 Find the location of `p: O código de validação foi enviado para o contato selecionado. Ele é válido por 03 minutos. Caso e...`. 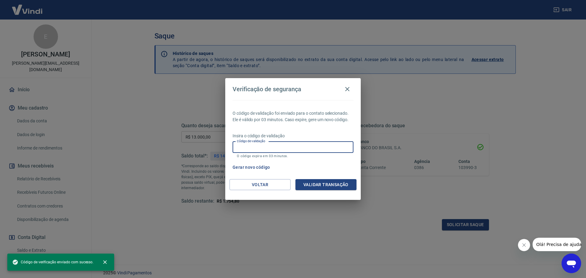

p: O código de validação foi enviado para o contato selecionado. Ele é válido por 03 minutos. Caso e... is located at coordinates (293, 117).